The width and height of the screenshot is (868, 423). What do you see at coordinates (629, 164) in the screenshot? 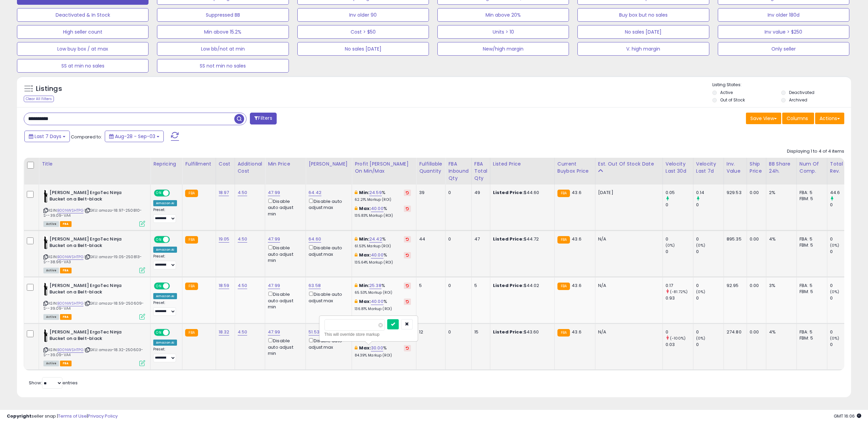
I see `div: Est. Out Of Stock Date` at bounding box center [629, 164].